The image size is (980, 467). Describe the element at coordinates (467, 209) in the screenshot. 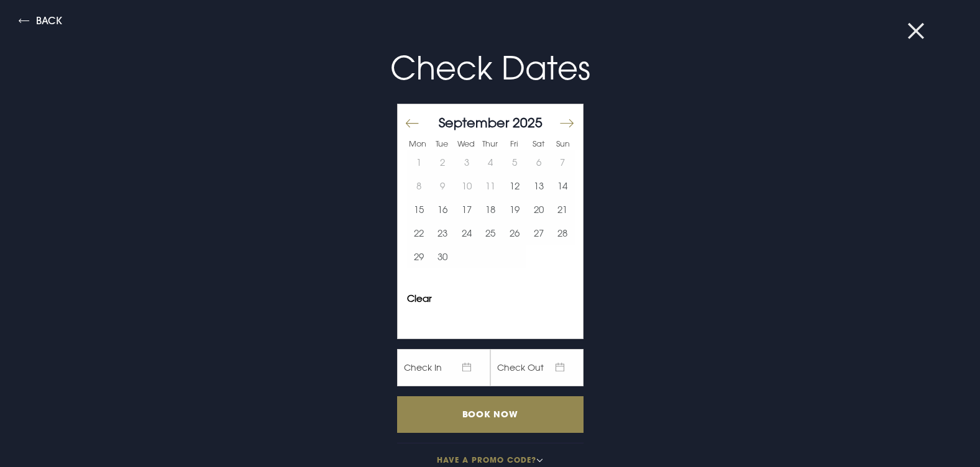

I see `td: Choose Wednesday, September 17, 2025 as your start date.` at that location.